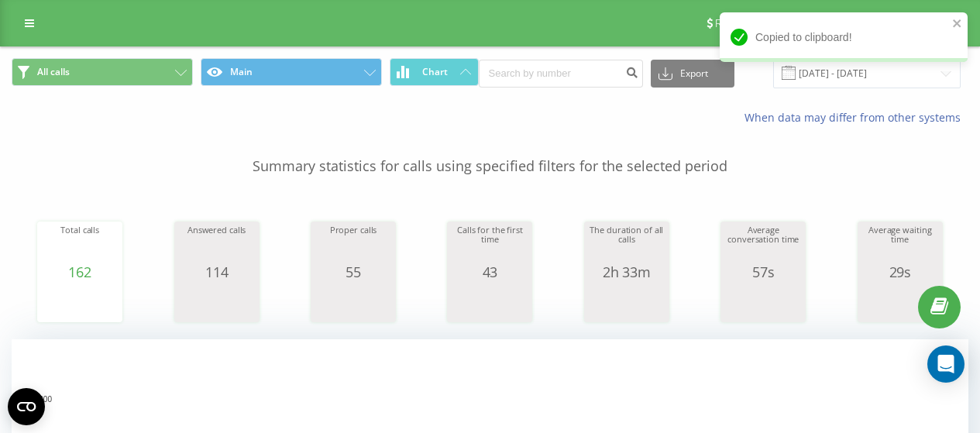  I want to click on button: Main, so click(291, 72).